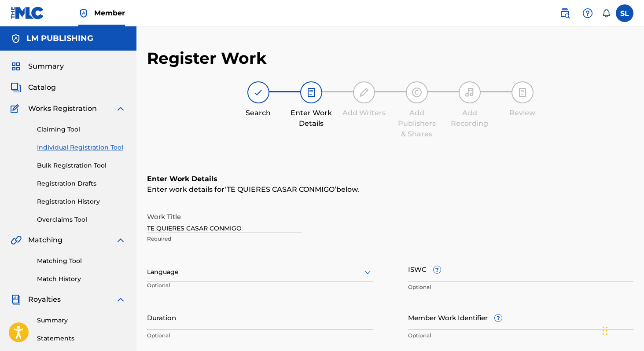 This screenshot has width=644, height=351. What do you see at coordinates (44, 300) in the screenshot?
I see `span: Royalties` at bounding box center [44, 300].